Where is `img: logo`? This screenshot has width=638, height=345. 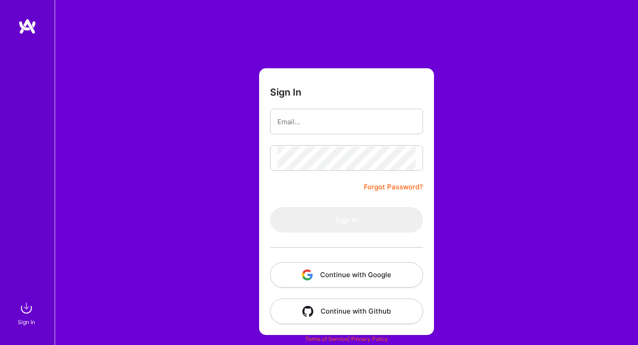
img: logo is located at coordinates (27, 26).